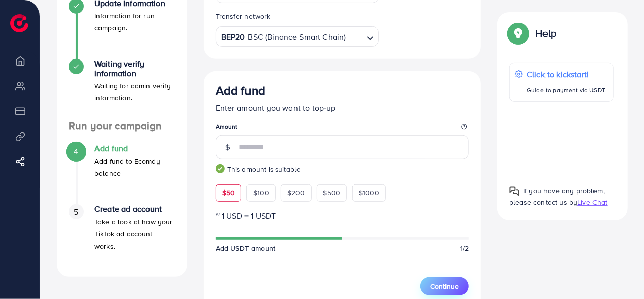 The image size is (644, 299). Describe the element at coordinates (122, 174) in the screenshot. I see `li: Add fund` at that location.